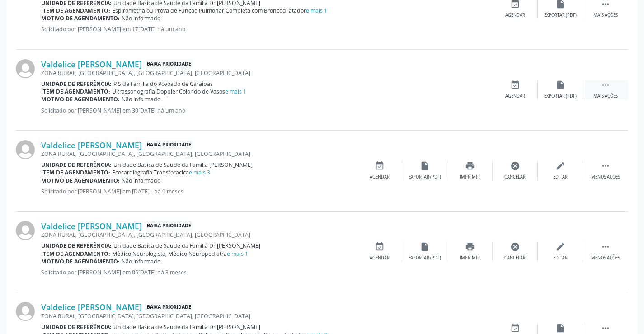 The width and height of the screenshot is (644, 334). Describe the element at coordinates (200, 172) in the screenshot. I see `a: e mais 3` at that location.